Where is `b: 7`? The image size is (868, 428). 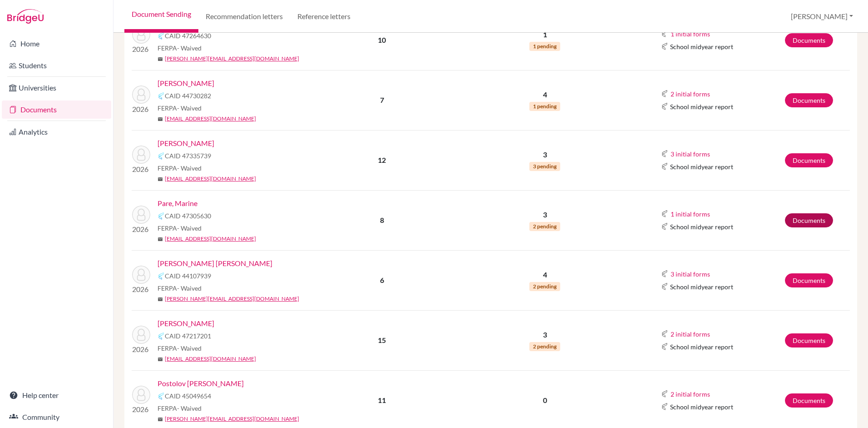 b: 7 is located at coordinates (382, 100).